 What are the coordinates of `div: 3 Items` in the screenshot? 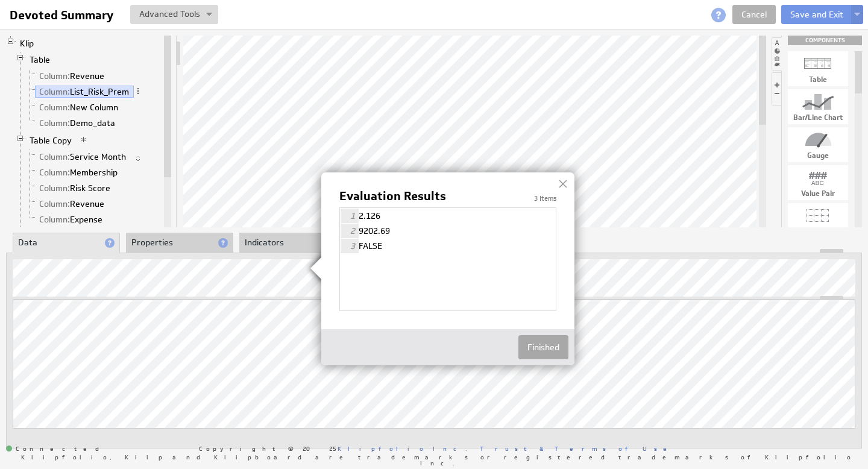 It's located at (545, 198).